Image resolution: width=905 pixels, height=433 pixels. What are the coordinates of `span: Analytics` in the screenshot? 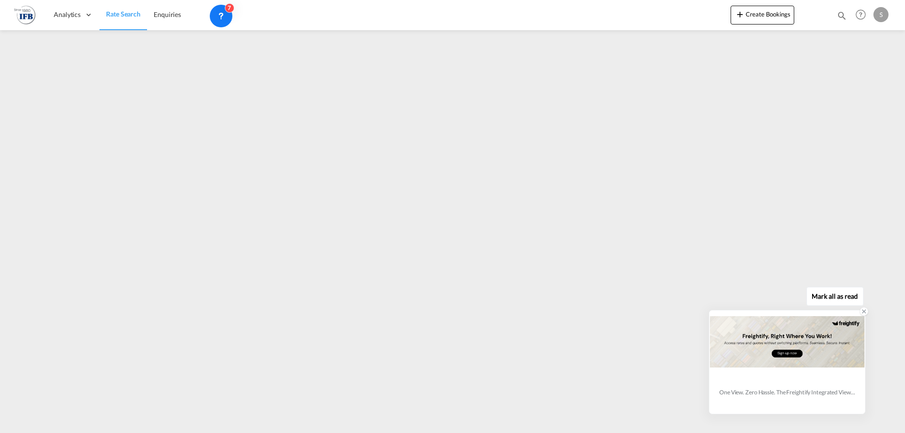 It's located at (67, 15).